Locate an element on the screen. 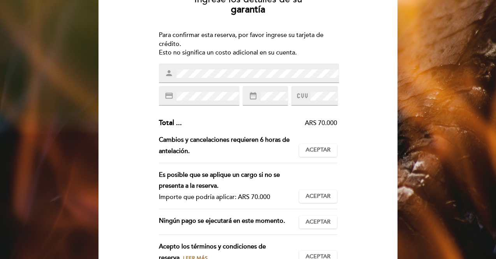 This screenshot has width=496, height=259. div: ARS 70.000 is located at coordinates (260, 123).